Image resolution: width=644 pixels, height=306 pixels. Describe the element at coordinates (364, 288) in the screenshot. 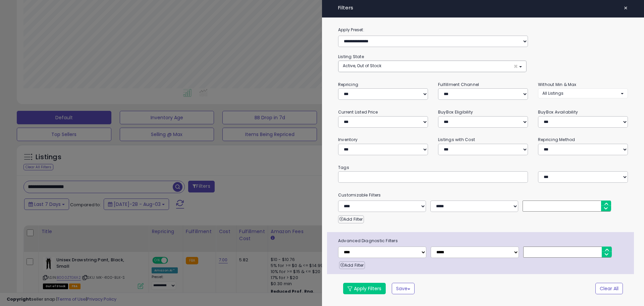

I see `button: Apply Filters` at that location.